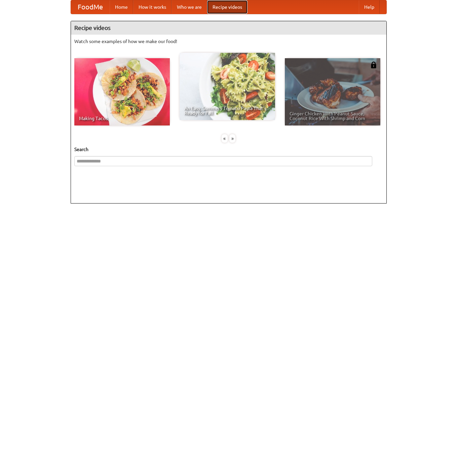  What do you see at coordinates (121, 7) in the screenshot?
I see `a: Home` at bounding box center [121, 7].